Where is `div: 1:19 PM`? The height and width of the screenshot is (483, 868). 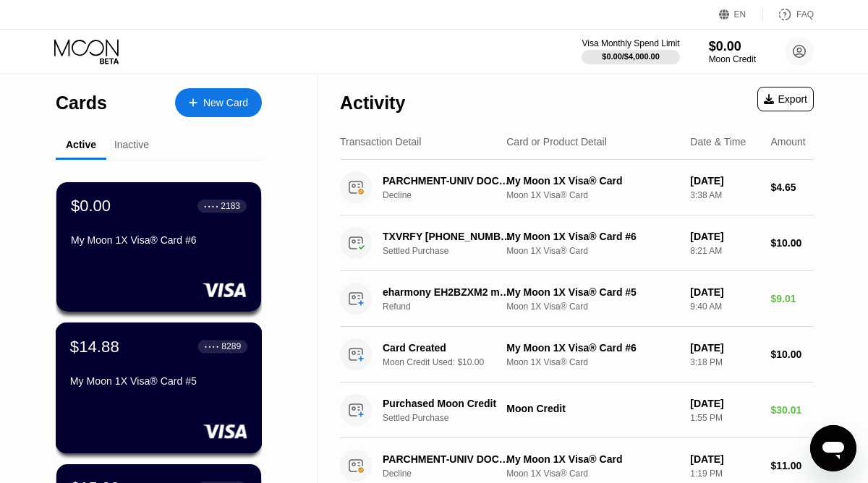 div: 1:19 PM is located at coordinates (724, 473).